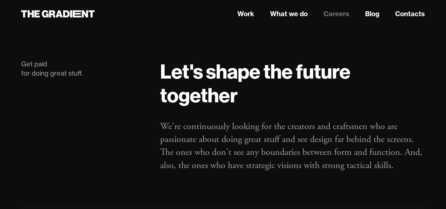 The width and height of the screenshot is (446, 209). Describe the element at coordinates (84, 69) in the screenshot. I see `div: Get paid for doing great stuff.` at that location.